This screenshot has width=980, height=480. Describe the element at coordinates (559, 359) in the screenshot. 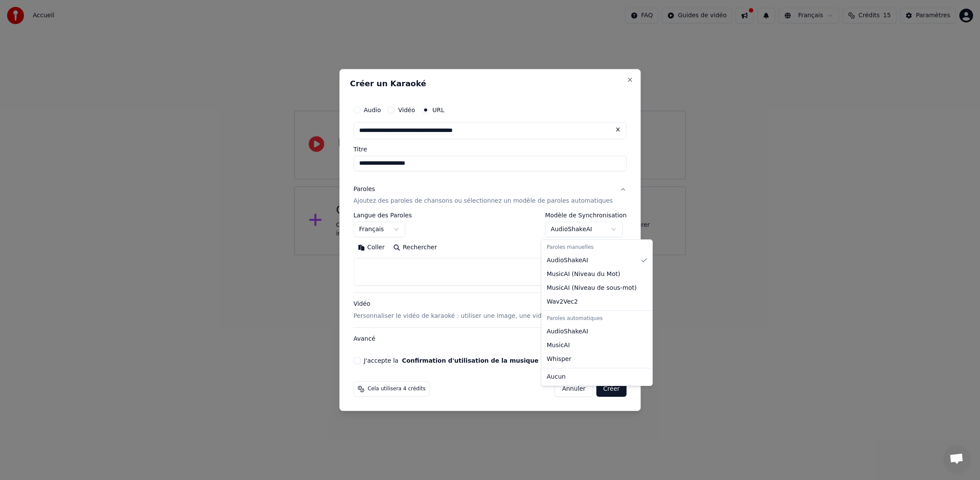

I see `span: Whisper` at that location.